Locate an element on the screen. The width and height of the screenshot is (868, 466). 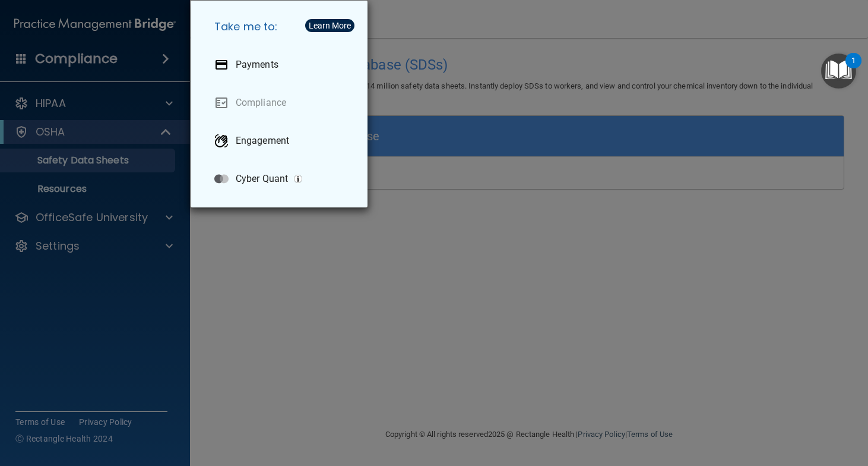
a: Engagement is located at coordinates (281, 141).